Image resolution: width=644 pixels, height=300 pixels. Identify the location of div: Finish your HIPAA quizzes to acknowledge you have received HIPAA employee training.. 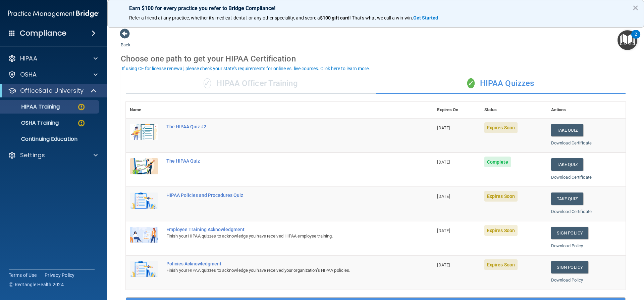
(283, 236).